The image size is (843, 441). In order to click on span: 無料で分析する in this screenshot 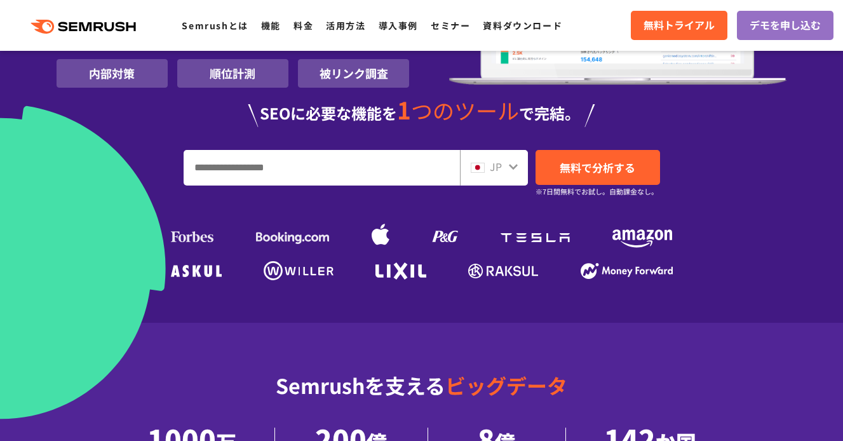, I will do `click(597, 167)`.